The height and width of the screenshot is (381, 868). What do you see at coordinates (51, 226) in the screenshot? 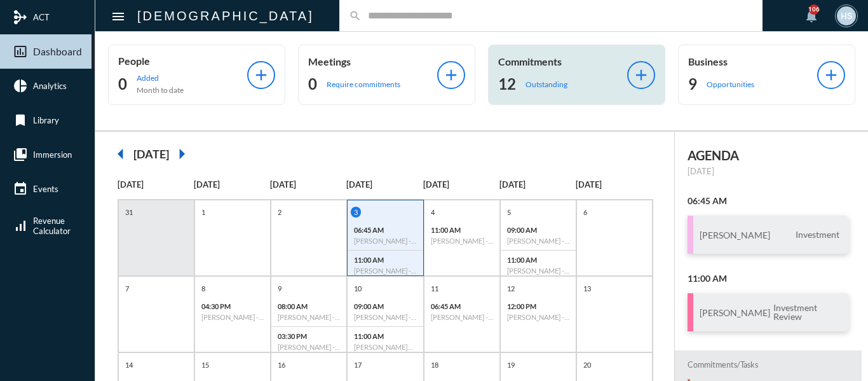
I see `span: Revenue Calculator` at bounding box center [51, 226].